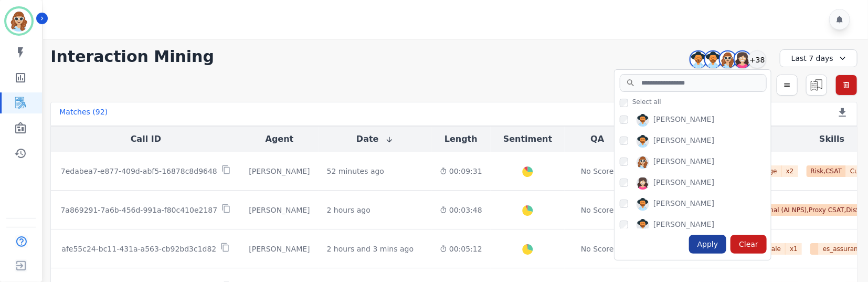  I want to click on p: 7a869291-7a6b-456d-991a-f80c410e2187, so click(139, 210).